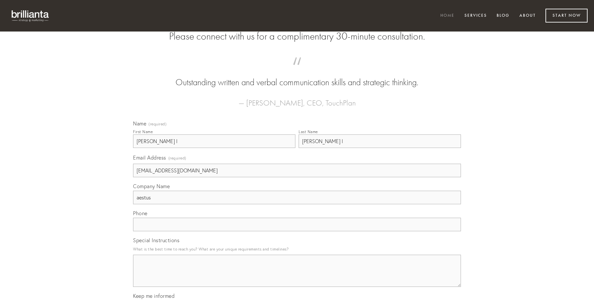 The width and height of the screenshot is (594, 302). What do you see at coordinates (297, 76) in the screenshot?
I see `blockquote: Outstanding written and verbal communication skills and strategic thinking.` at bounding box center [297, 76].